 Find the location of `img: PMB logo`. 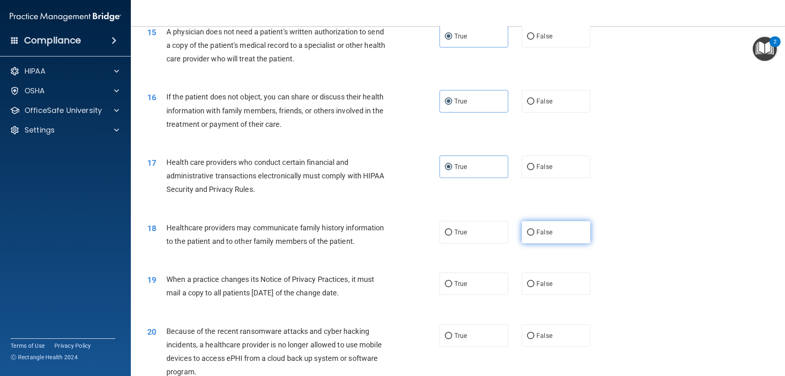

img: PMB logo is located at coordinates (65, 17).